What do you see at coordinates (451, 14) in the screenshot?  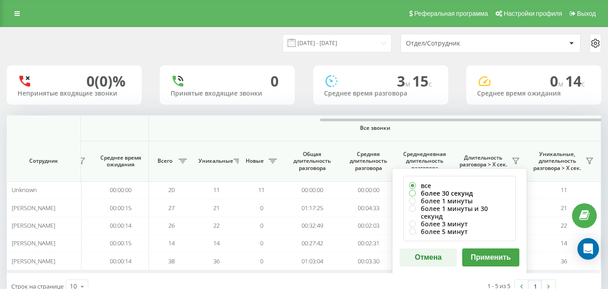 I see `span: Реферальная программа` at bounding box center [451, 14].